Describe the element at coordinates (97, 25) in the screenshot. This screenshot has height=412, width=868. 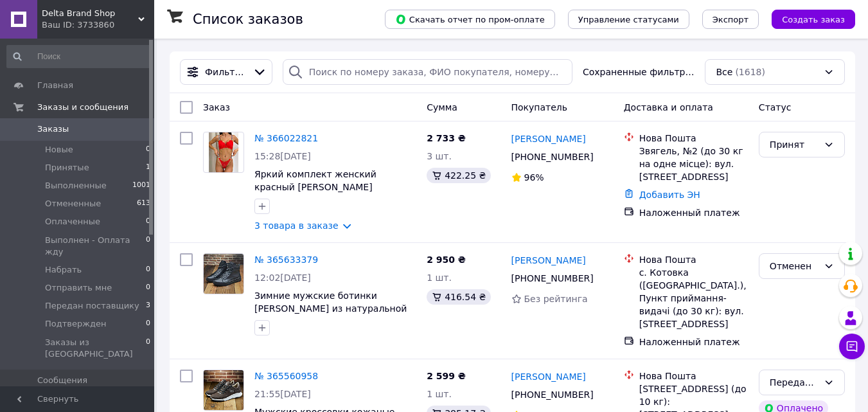
I see `div: Ваш ID: 3733860` at that location.